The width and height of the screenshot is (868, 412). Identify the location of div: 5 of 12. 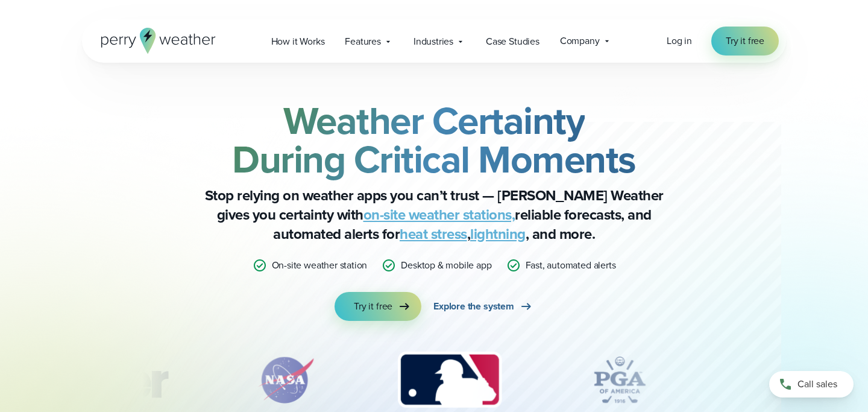
(774, 380).